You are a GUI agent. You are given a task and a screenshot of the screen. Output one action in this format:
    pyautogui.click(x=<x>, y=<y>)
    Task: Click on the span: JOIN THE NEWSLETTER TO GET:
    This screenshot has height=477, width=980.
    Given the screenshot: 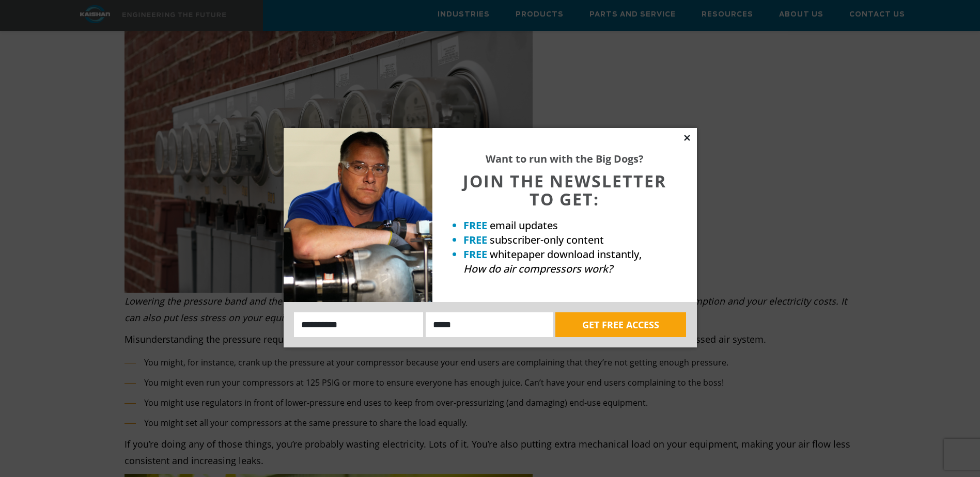 What is the action you would take?
    pyautogui.click(x=565, y=190)
    